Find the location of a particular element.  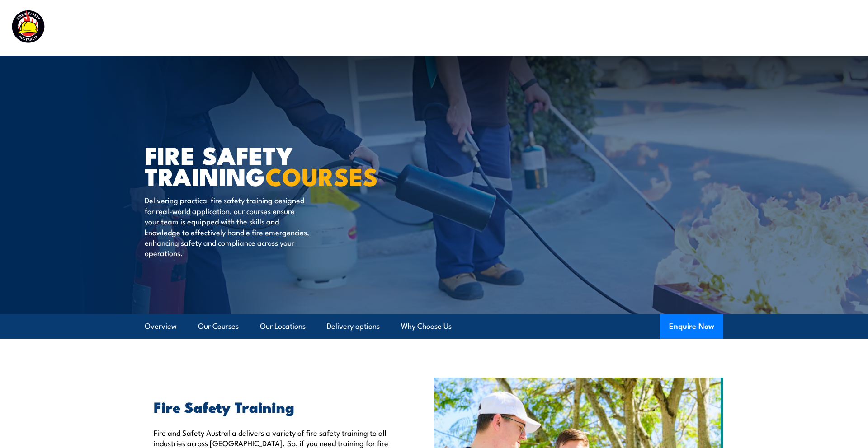

a: Delivery options is located at coordinates (353, 326).